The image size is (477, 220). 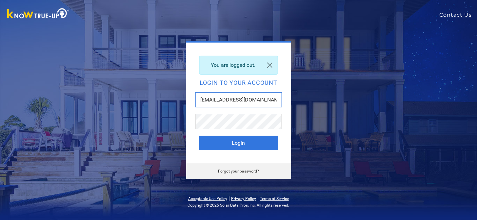 What do you see at coordinates (207, 199) in the screenshot?
I see `a: Acceptable Use Policy` at bounding box center [207, 199].